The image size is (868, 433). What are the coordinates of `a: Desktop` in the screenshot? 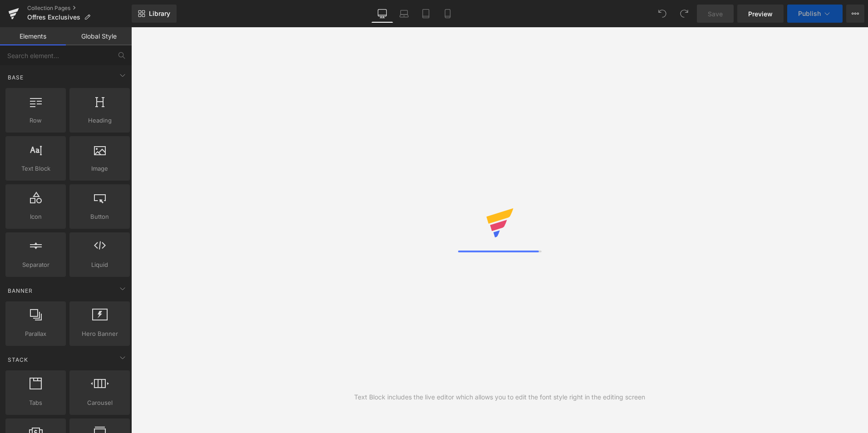 It's located at (383, 14).